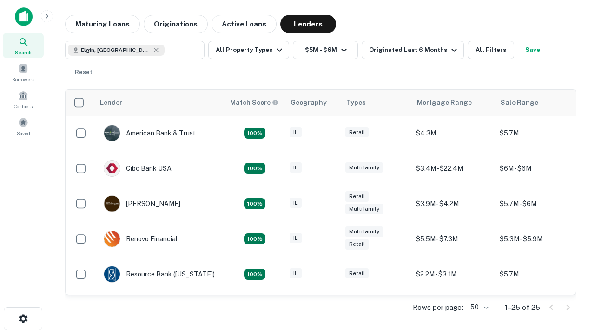 This screenshot has height=334, width=595. I want to click on a: Contacts, so click(23, 99).